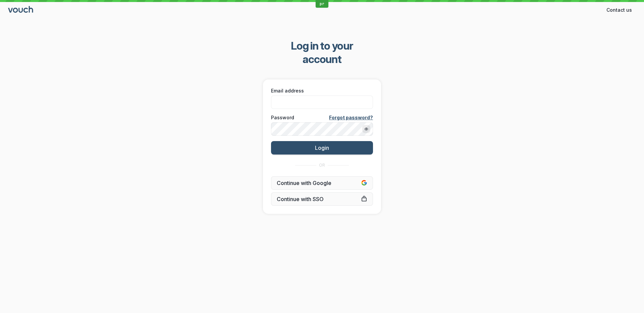  Describe the element at coordinates (322, 183) in the screenshot. I see `span: Continue with Google` at that location.